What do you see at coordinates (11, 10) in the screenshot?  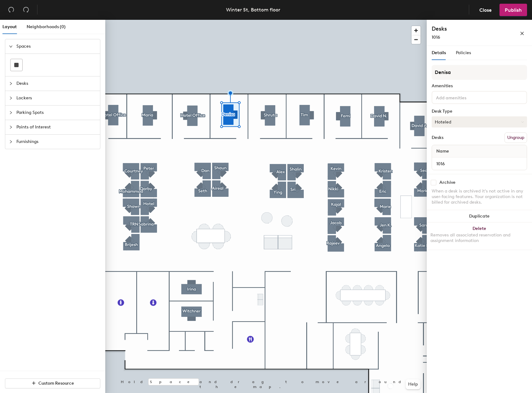 I see `button: Undo (⌘ + Z)` at bounding box center [11, 10].